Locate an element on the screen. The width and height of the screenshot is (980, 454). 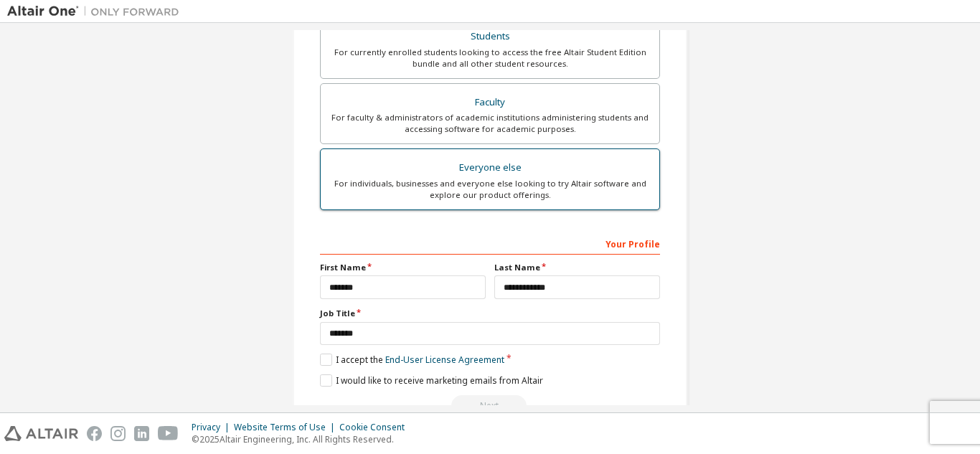
div: Privacy is located at coordinates (212, 427).